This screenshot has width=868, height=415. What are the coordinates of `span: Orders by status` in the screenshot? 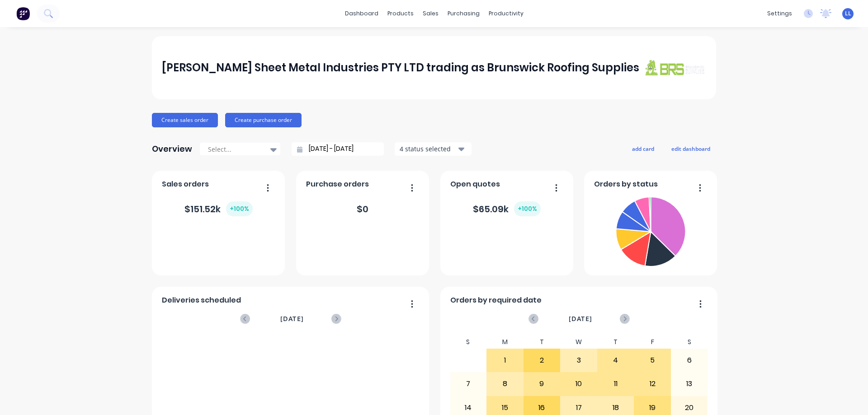 It's located at (626, 184).